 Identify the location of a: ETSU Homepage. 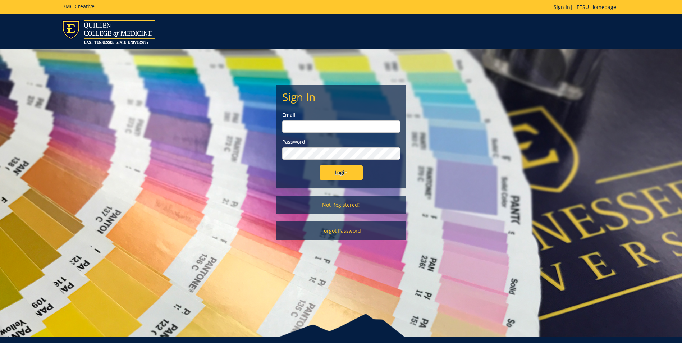
(596, 7).